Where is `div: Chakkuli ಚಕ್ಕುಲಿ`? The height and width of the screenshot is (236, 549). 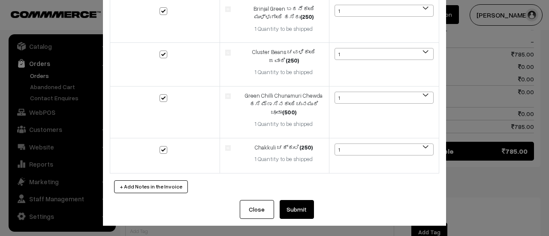
div: Chakkuli ಚಕ್ಕುಲಿ is located at coordinates (284, 148).